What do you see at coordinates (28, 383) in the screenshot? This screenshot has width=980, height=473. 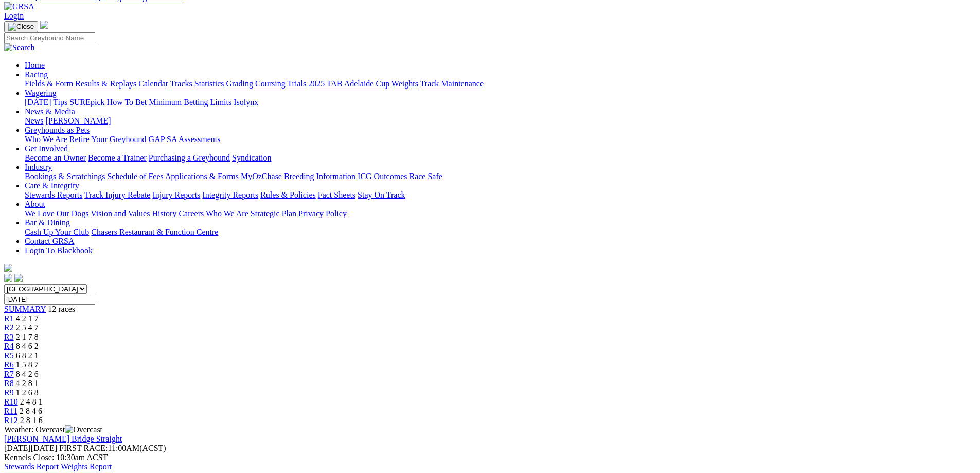 I see `span: 4 2 8 1` at bounding box center [28, 383].